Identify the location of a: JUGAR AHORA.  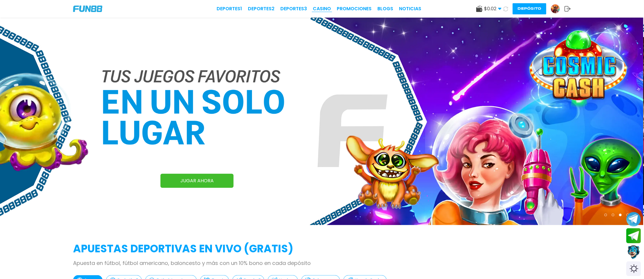
(197, 180).